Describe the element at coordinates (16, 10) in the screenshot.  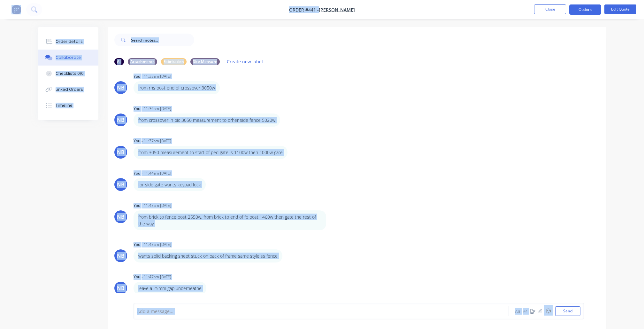
I see `img: Factory` at that location.